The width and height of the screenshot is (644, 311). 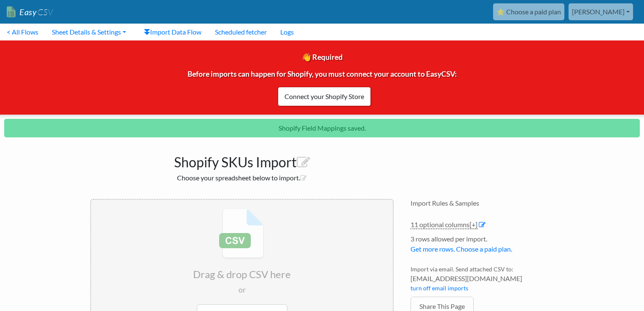 I want to click on a: turn off email imports, so click(x=439, y=288).